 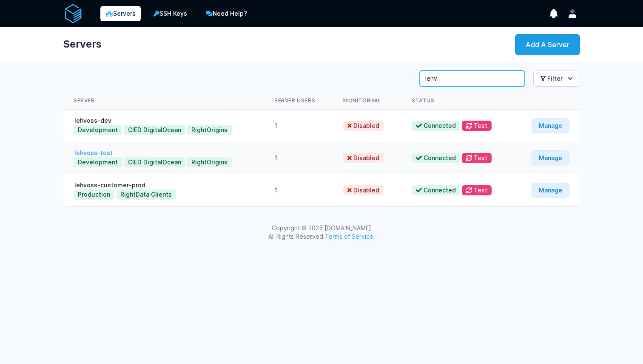 What do you see at coordinates (573, 14) in the screenshot?
I see `button: User menu` at bounding box center [573, 14].